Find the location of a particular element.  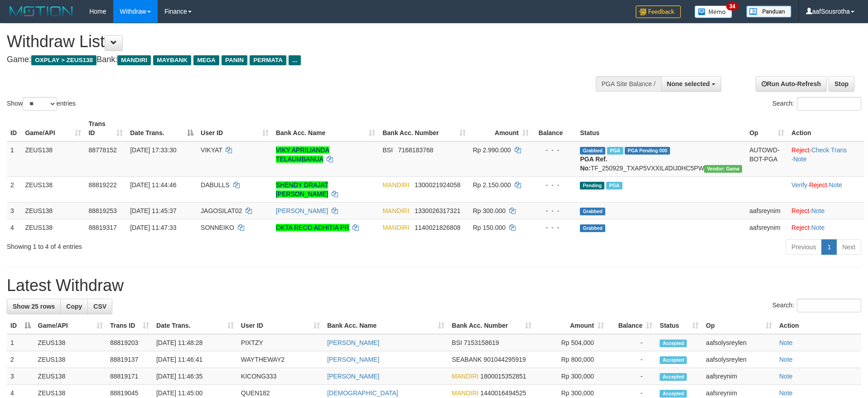

span: 88819222 is located at coordinates (103, 185).